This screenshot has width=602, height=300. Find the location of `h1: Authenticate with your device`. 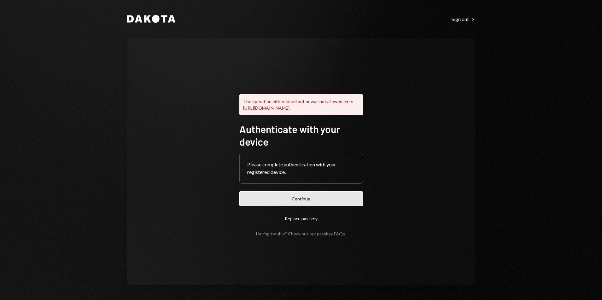

h1: Authenticate with your device is located at coordinates (301, 135).